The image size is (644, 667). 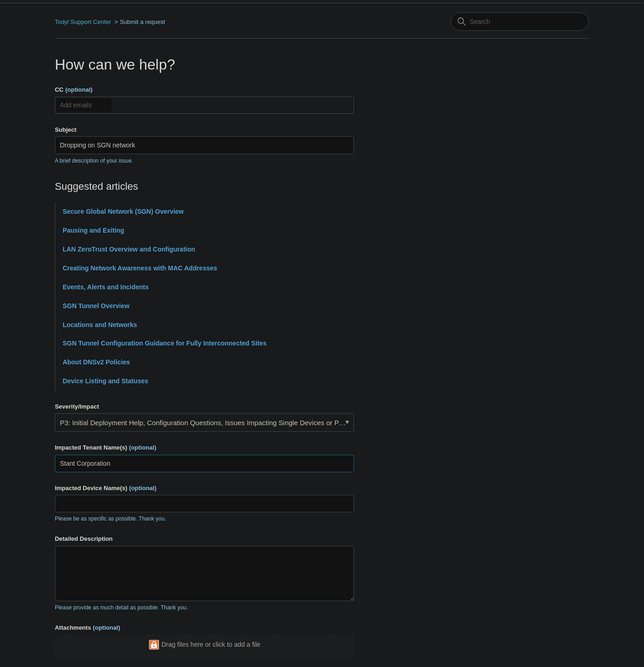 What do you see at coordinates (106, 287) in the screenshot?
I see `a: Events, Alerts and Incidents` at bounding box center [106, 287].